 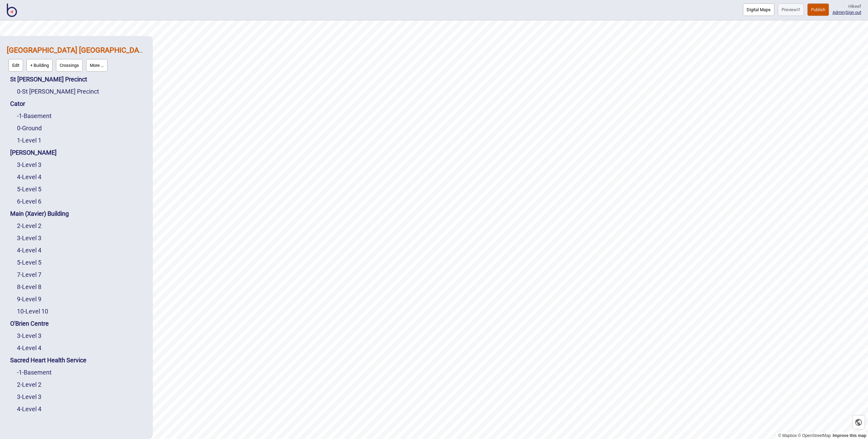 I want to click on a: Map feedback, so click(x=850, y=436).